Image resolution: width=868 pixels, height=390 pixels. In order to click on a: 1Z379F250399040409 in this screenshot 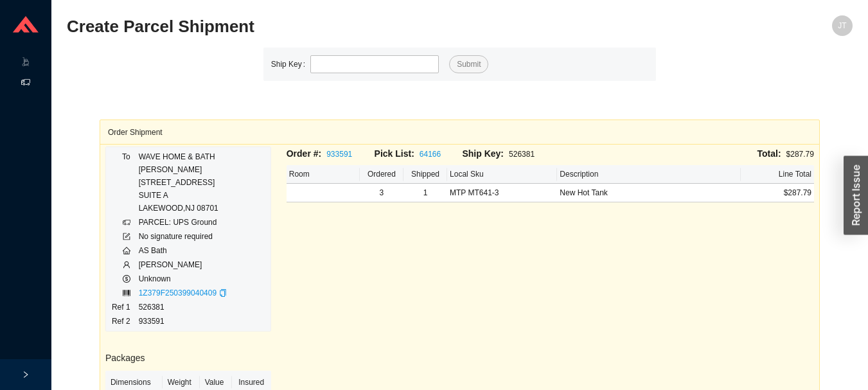, I will do `click(177, 293)`.